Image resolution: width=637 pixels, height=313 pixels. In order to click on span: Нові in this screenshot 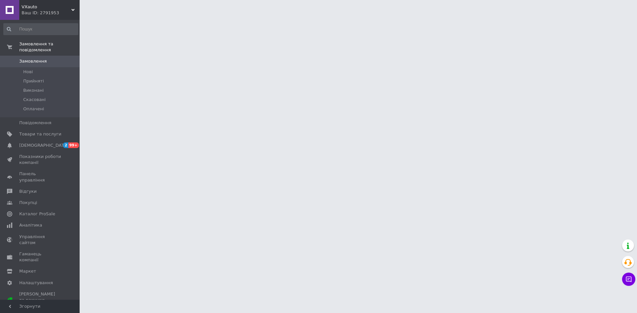, I will do `click(28, 72)`.